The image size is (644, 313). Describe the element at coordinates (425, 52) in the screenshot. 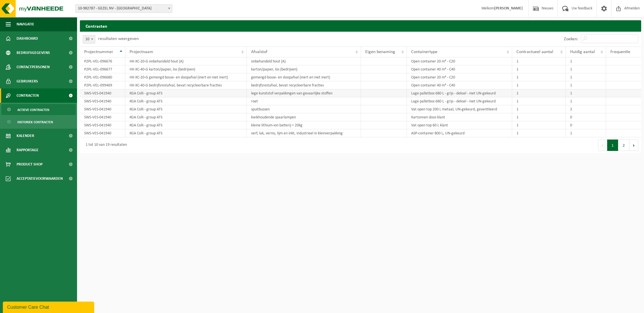

I see `span: Containertype` at that location.